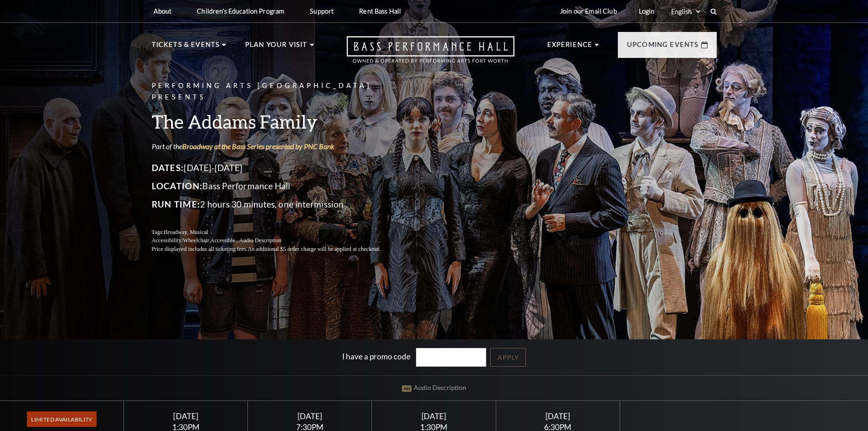  What do you see at coordinates (232, 240) in the screenshot?
I see `span: Wheelchair Accessible , Audio Description` at bounding box center [232, 240].